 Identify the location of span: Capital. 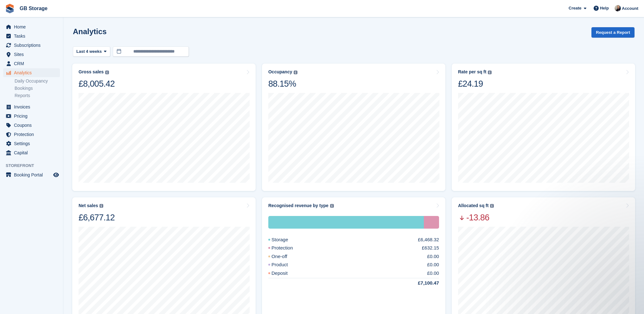
(33, 153).